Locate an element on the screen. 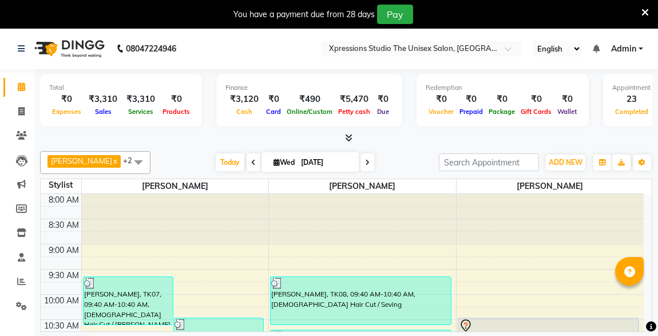 The image size is (658, 336). span: Online/Custom is located at coordinates (310, 112).